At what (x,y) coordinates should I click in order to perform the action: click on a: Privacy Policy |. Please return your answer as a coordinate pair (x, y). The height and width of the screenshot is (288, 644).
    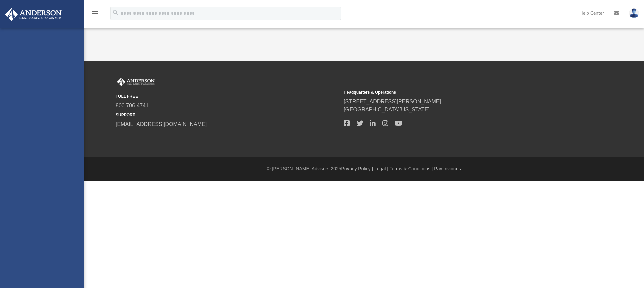
    Looking at the image, I should click on (357, 169).